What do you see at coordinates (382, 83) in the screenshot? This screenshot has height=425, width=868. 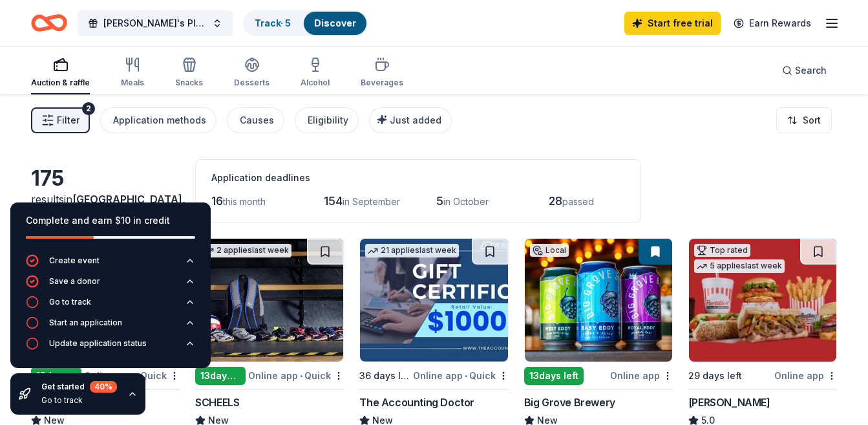 I see `div: Beverages` at bounding box center [382, 83].